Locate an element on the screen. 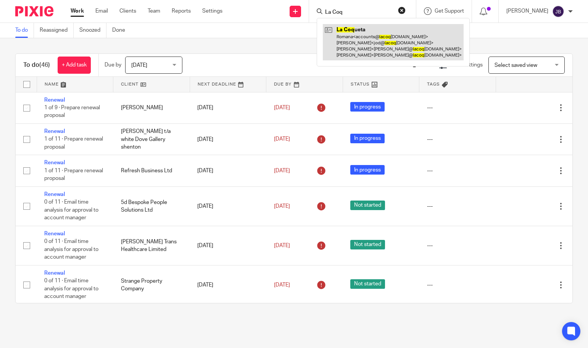 This screenshot has width=588, height=348. h1: To do is located at coordinates (37, 65).